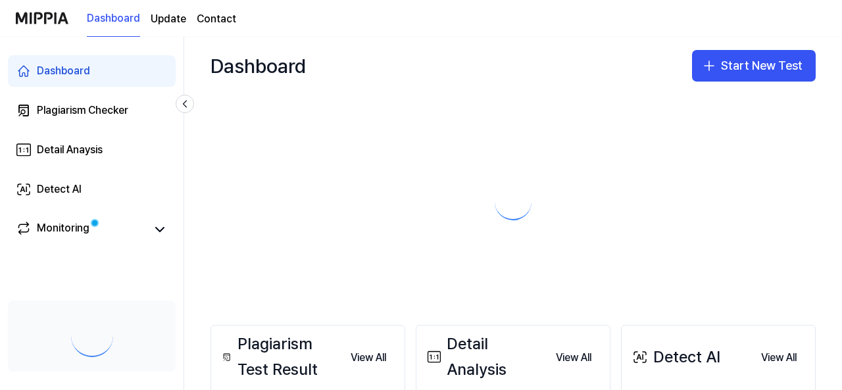 Image resolution: width=842 pixels, height=390 pixels. Describe the element at coordinates (754, 66) in the screenshot. I see `button: Start New Test` at that location.